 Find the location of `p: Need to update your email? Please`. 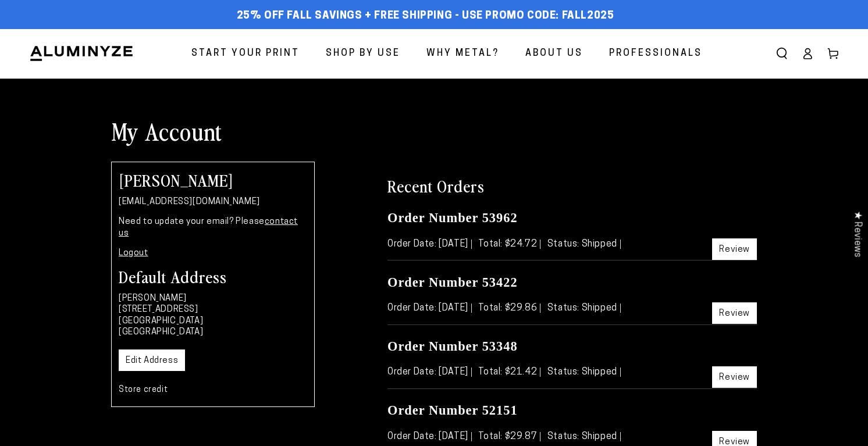

p: Need to update your email? Please is located at coordinates (213, 228).